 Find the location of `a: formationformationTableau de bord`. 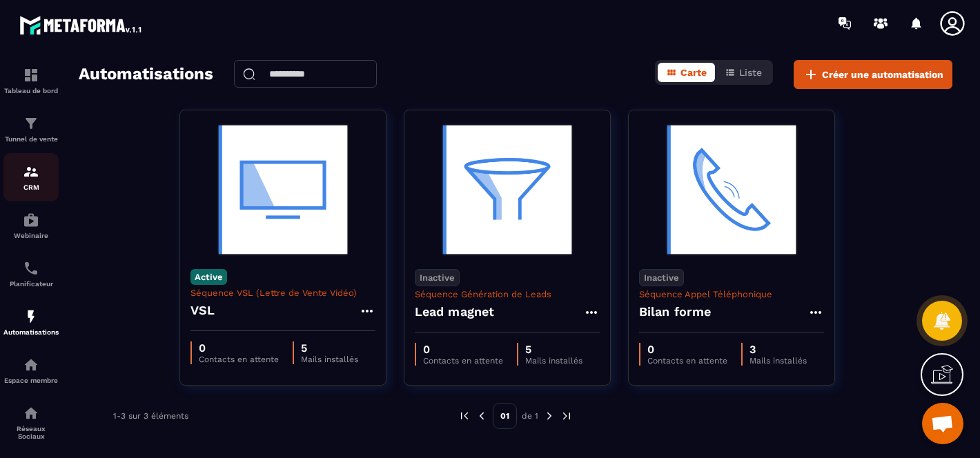

a: formationformationTableau de bord is located at coordinates (31, 80).